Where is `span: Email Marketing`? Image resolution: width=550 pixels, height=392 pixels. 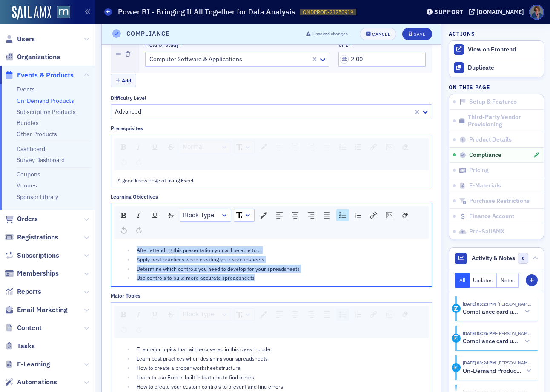
span: Email Marketing is located at coordinates (42, 310).